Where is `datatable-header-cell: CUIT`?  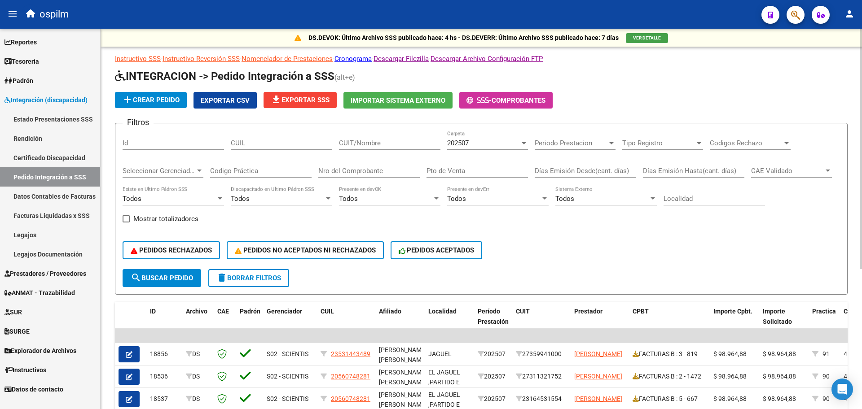 datatable-header-cell: CUIT is located at coordinates (541, 322).